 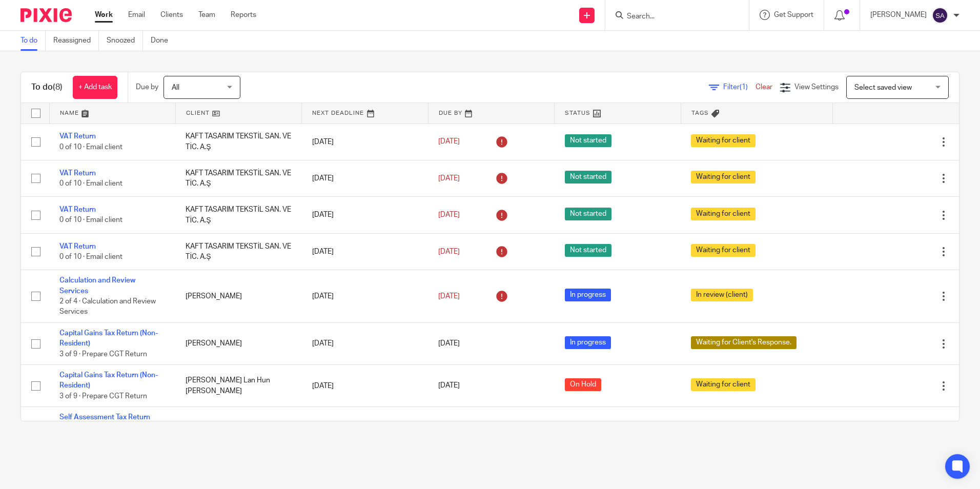 I want to click on a: Done, so click(x=163, y=40).